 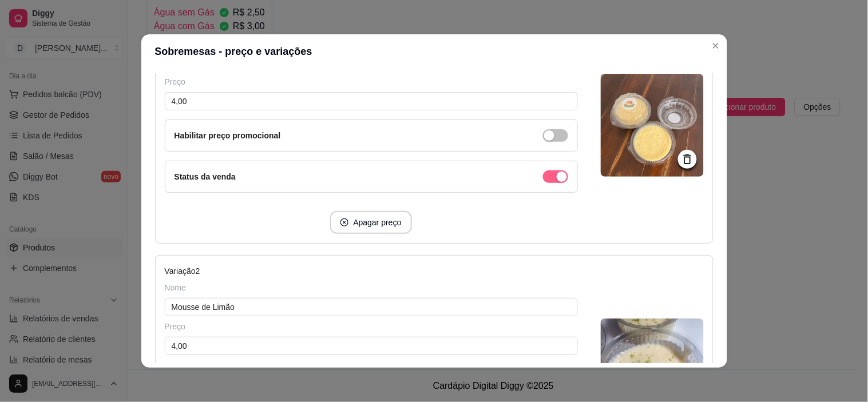 I want to click on span: close-circle, so click(x=345, y=222).